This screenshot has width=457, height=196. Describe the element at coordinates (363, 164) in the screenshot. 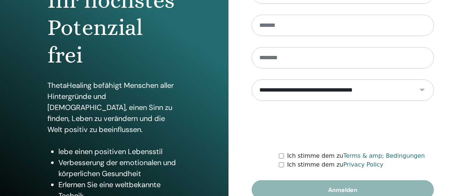

I see `a: Privacy Policy` at that location.